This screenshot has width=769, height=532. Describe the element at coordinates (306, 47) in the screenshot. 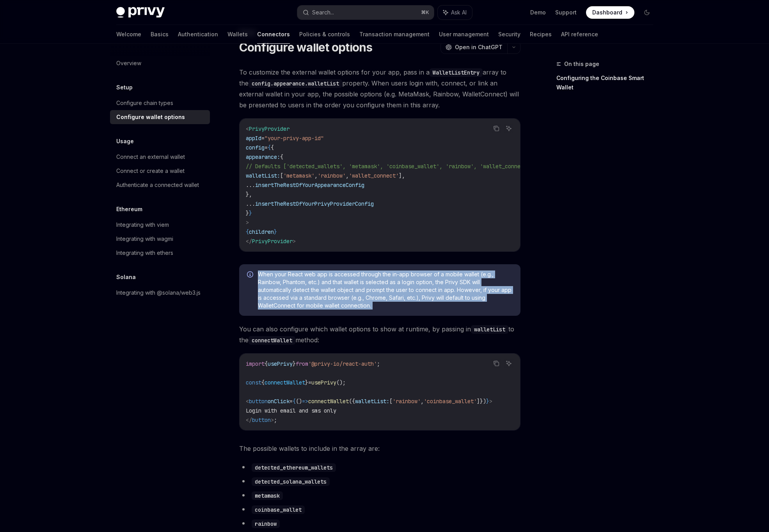

I see `h1: Configure wallet options` at that location.